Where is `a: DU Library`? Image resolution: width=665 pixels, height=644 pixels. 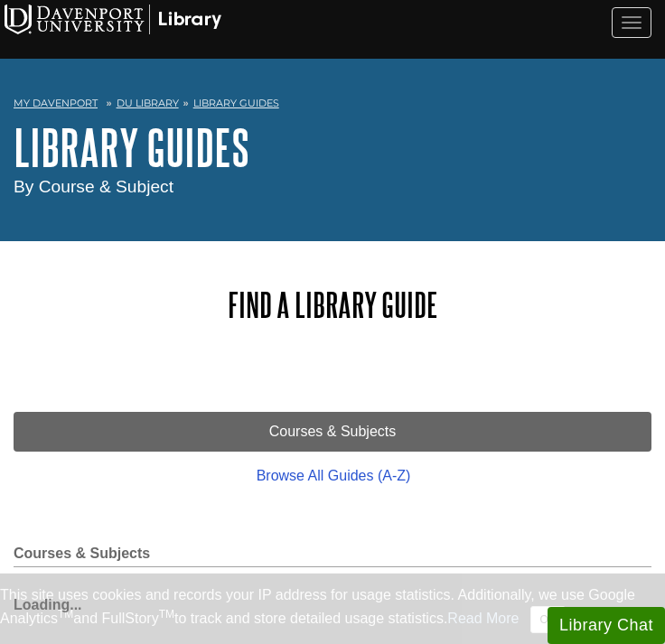 a: DU Library is located at coordinates (147, 103).